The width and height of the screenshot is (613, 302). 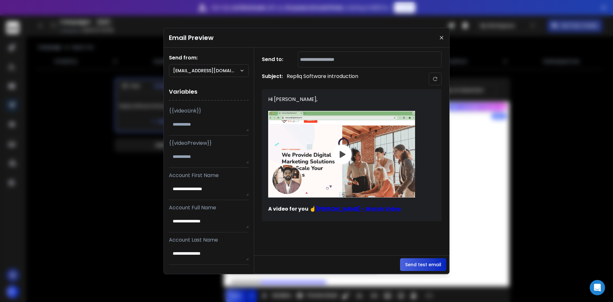 I want to click on span: Thank you,, so click(x=283, y=224).